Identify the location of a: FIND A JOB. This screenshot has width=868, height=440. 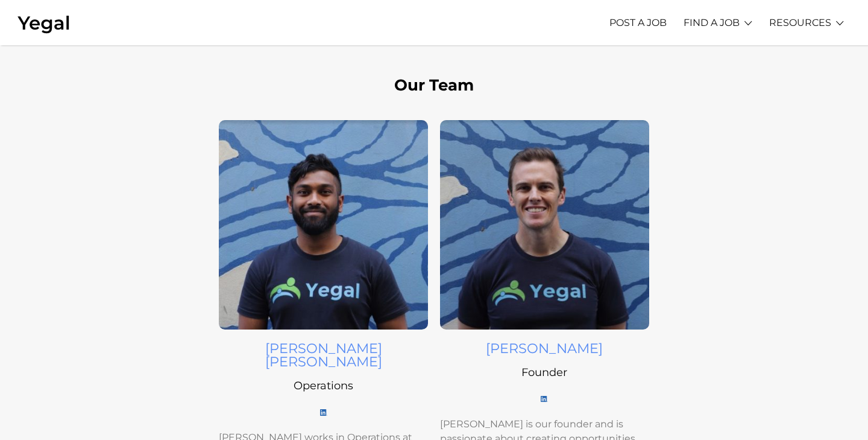
(711, 22).